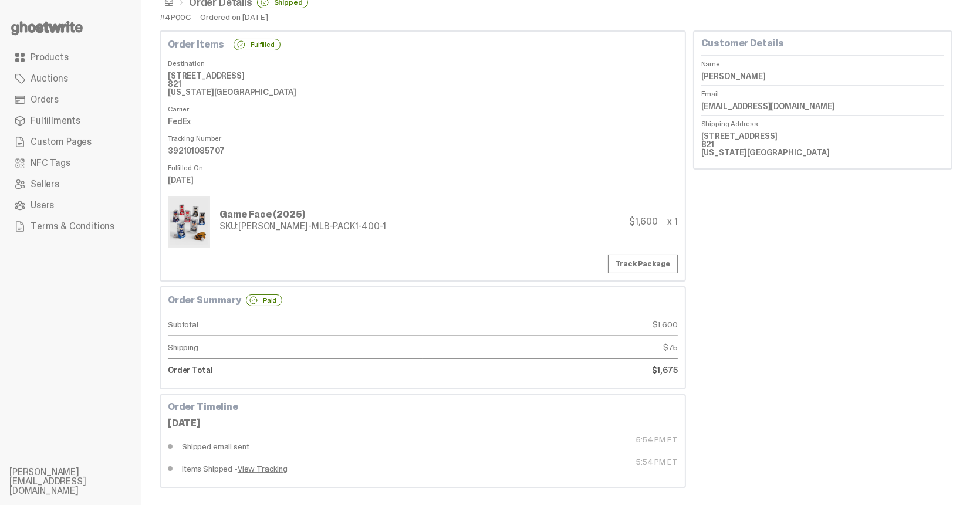 Image resolution: width=980 pixels, height=505 pixels. I want to click on dt: Tracking Number, so click(422, 136).